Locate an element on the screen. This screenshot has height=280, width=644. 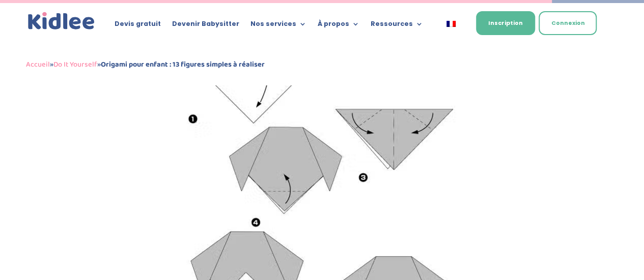
img: logo_kidlee_bleu is located at coordinates (61, 21).